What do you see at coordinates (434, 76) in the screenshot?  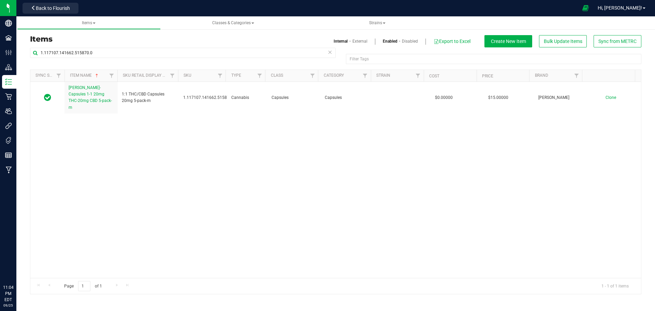 I see `a: Cost` at bounding box center [434, 76].